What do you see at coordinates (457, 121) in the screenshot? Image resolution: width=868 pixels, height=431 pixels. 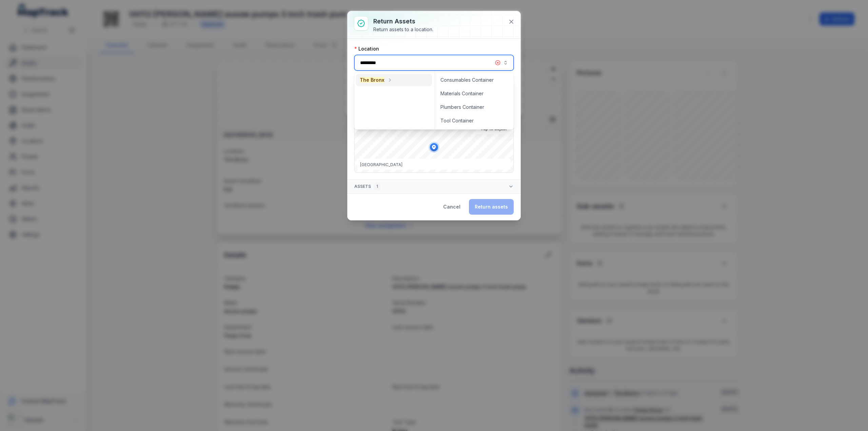 I see `span: Tool Container` at bounding box center [457, 121].